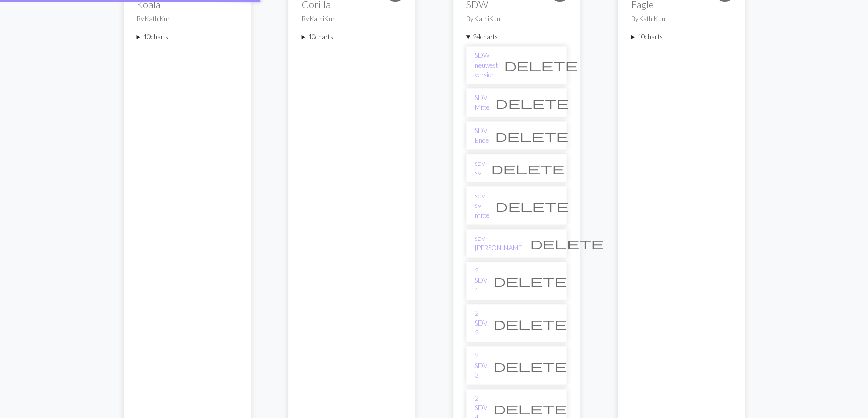 The width and height of the screenshot is (868, 418). What do you see at coordinates (482, 102) in the screenshot?
I see `a: SDV Mitte` at bounding box center [482, 102].